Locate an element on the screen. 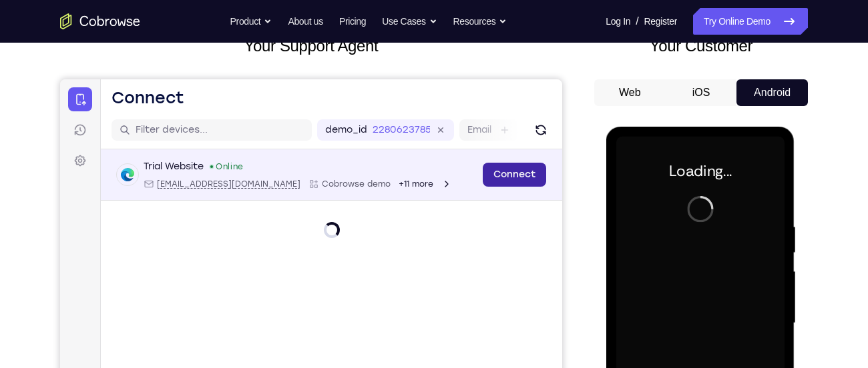 This screenshot has height=368, width=868. h2: Your Customer is located at coordinates (701, 46).